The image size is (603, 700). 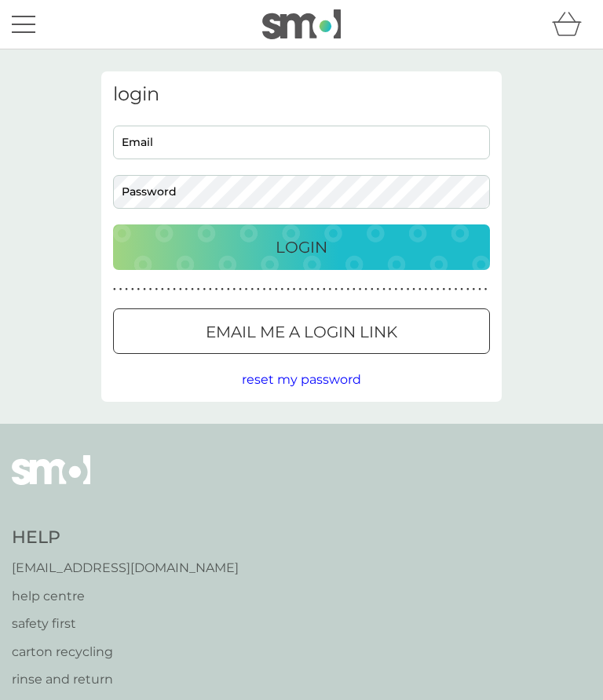 What do you see at coordinates (125, 652) in the screenshot?
I see `a: carton recycling` at bounding box center [125, 652].